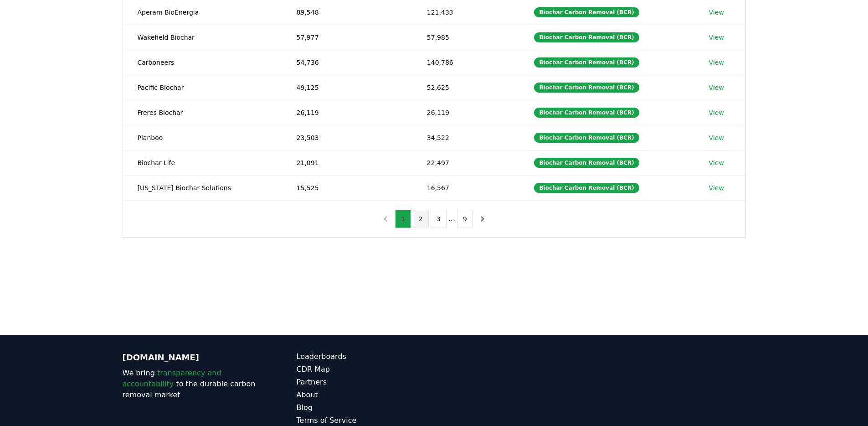 This screenshot has height=426, width=868. I want to click on a: About, so click(366, 395).